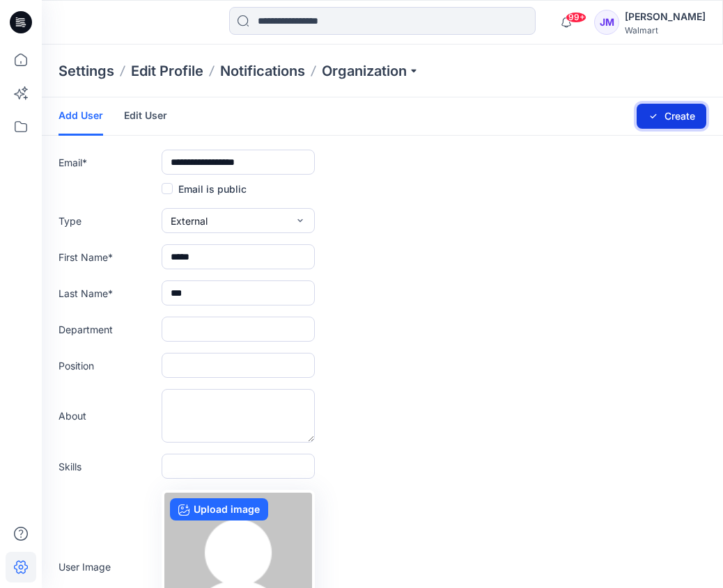 The image size is (723, 588). Describe the element at coordinates (107, 567) in the screenshot. I see `label: User Image` at that location.